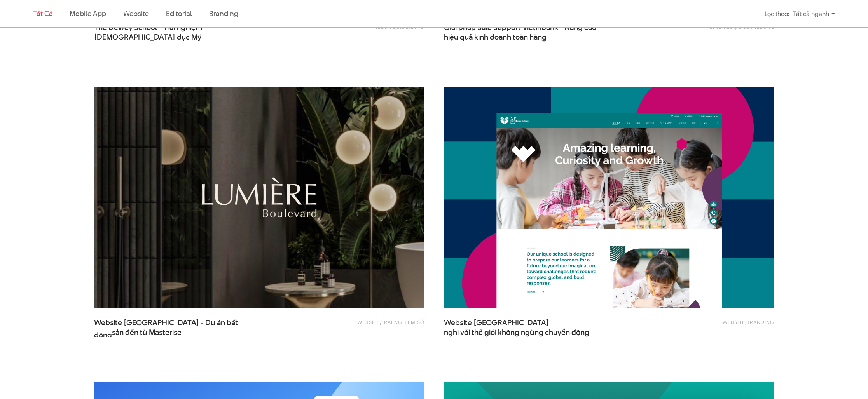 This screenshot has height=399, width=868. Describe the element at coordinates (146, 332) in the screenshot. I see `span: sản đến từ Masterise` at that location.